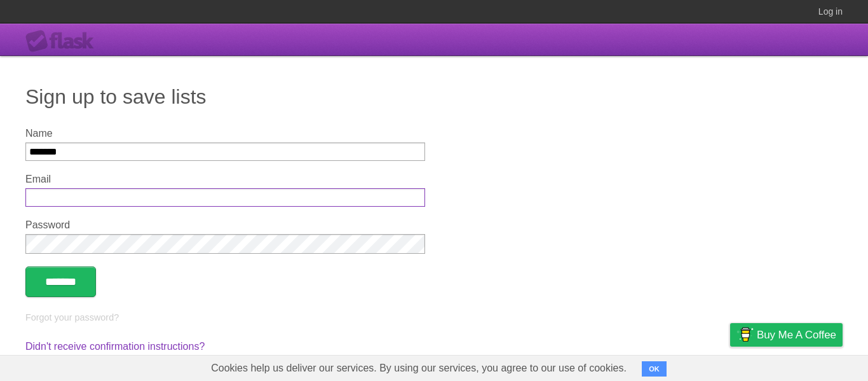  I want to click on img: Buy me a coffee, so click(745, 334).